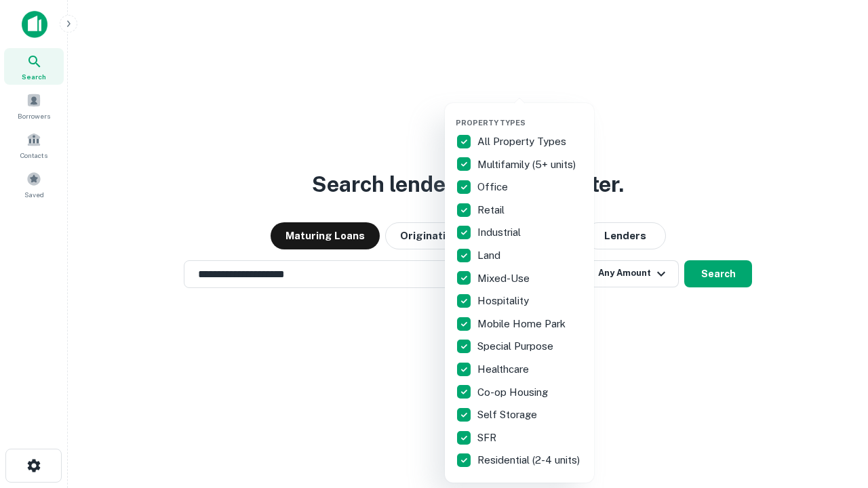  I want to click on p: Industrial, so click(500, 233).